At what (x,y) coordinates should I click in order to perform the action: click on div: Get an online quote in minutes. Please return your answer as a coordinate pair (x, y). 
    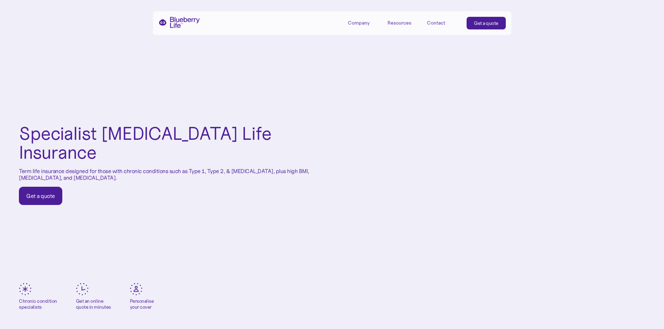
    Looking at the image, I should click on (93, 304).